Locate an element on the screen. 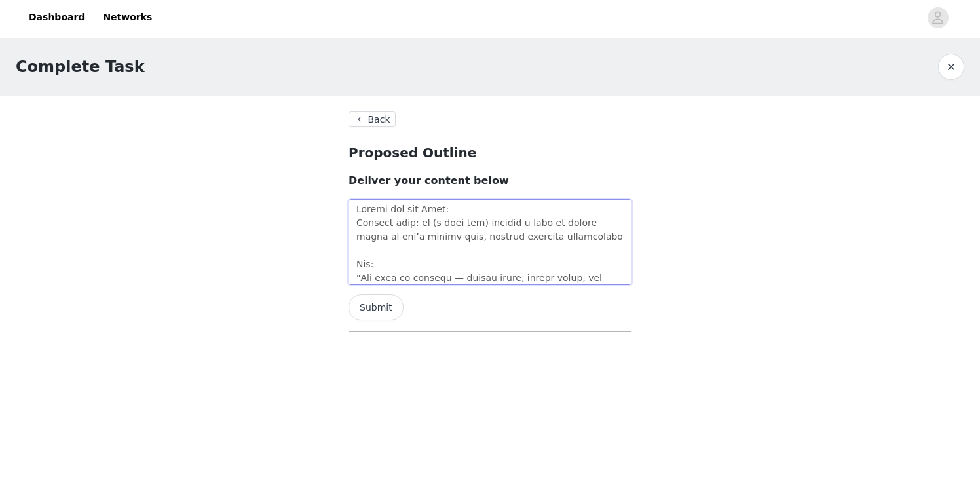 The image size is (980, 496). h2: Proposed Outline is located at coordinates (490, 153).